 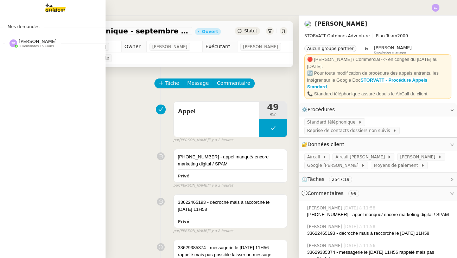 I want to click on app-user-label: Knowledge manager, so click(x=393, y=50).